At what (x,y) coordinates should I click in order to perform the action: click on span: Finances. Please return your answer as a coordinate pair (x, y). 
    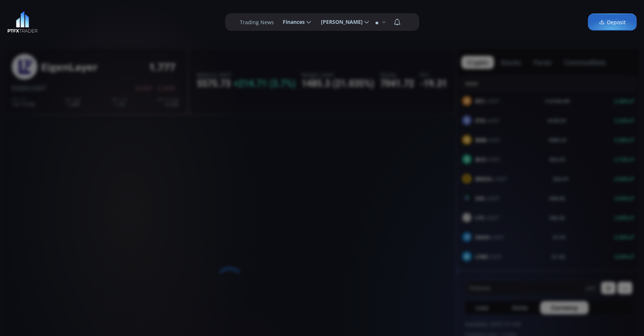
    Looking at the image, I should click on (291, 22).